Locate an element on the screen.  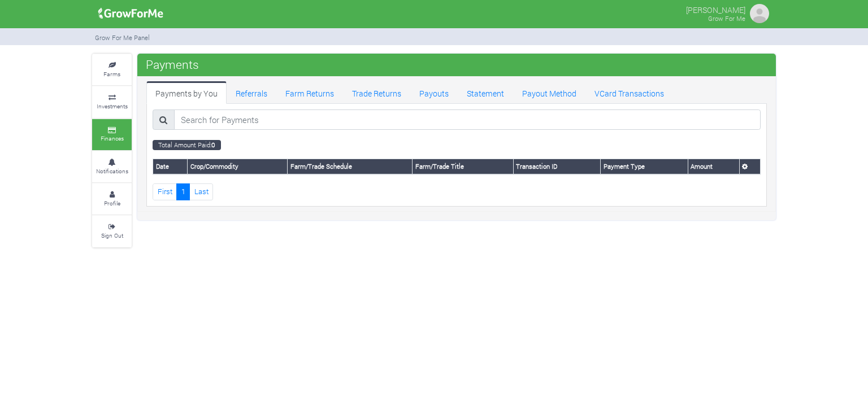
a: Statement is located at coordinates (486, 93).